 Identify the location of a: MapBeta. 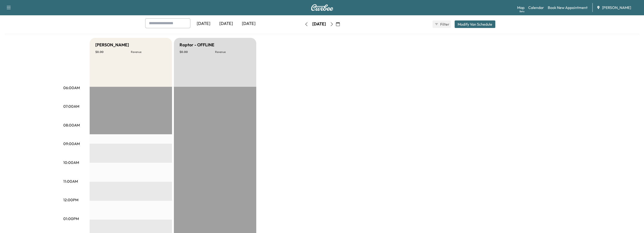
(520, 8).